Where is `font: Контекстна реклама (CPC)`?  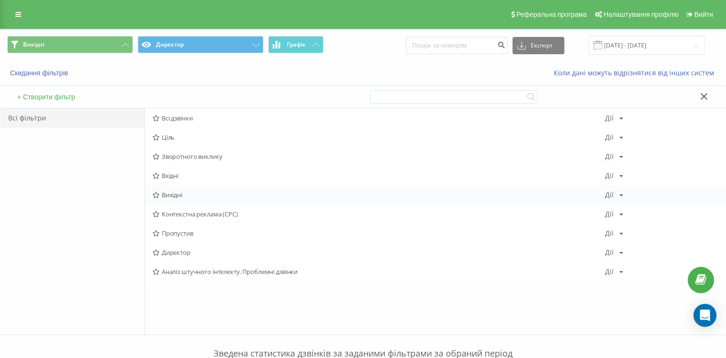 font: Контекстна реклама (CPC) is located at coordinates (200, 214).